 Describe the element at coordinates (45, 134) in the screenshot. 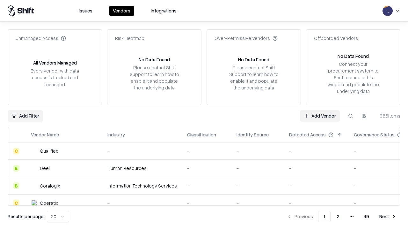

I see `div: Vendor Name` at that location.